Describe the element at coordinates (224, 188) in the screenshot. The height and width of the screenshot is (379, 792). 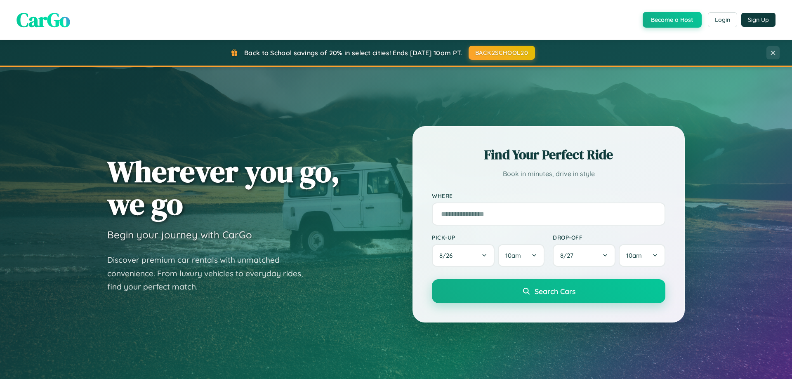
I see `h1: Wherever you go, we go` at that location.